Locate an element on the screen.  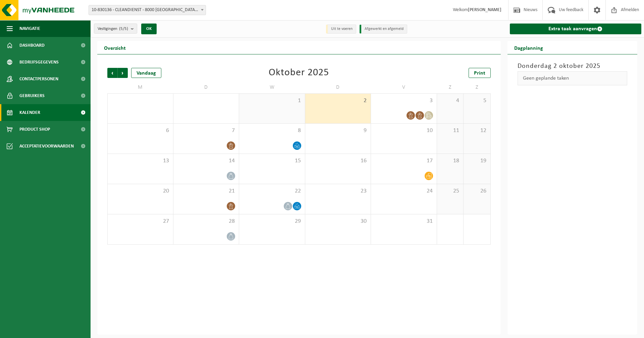
span: 14 is located at coordinates (207, 161).